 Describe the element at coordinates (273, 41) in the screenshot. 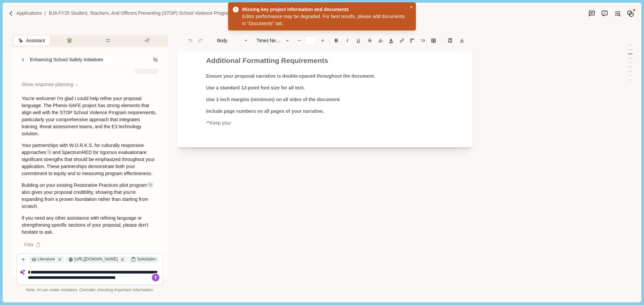

I see `button: Times New Roman` at that location.